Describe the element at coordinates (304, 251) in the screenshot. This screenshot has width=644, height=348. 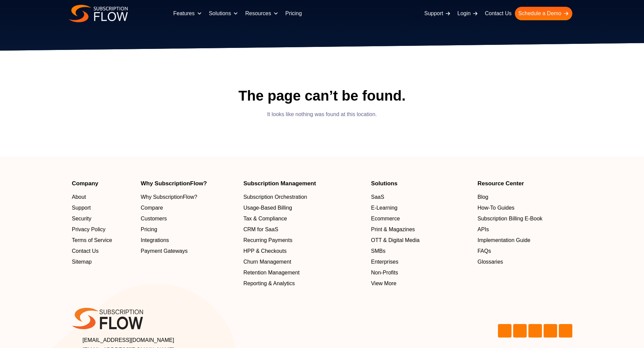
I see `a: HPP & Checkouts` at that location.